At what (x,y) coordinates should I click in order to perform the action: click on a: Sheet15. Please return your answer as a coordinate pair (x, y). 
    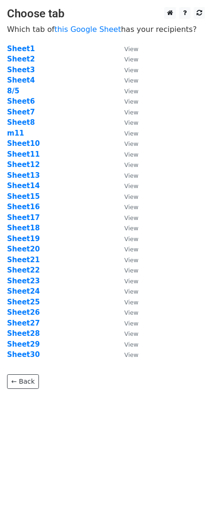
    Looking at the image, I should click on (23, 197).